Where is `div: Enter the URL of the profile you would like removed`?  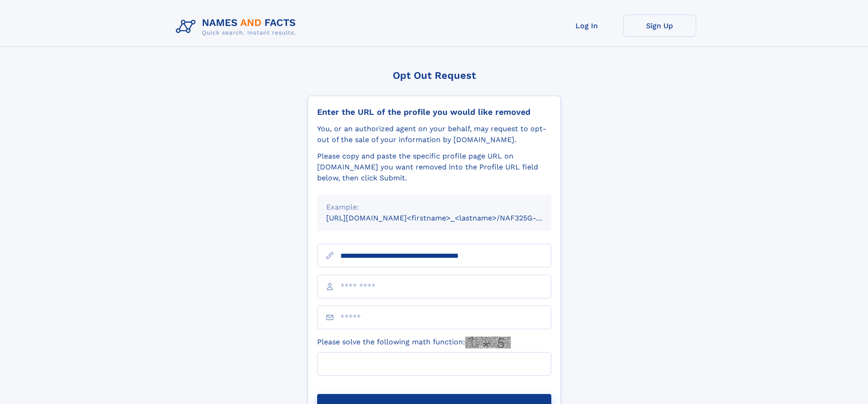
div: Enter the URL of the profile you would like removed is located at coordinates (434, 112).